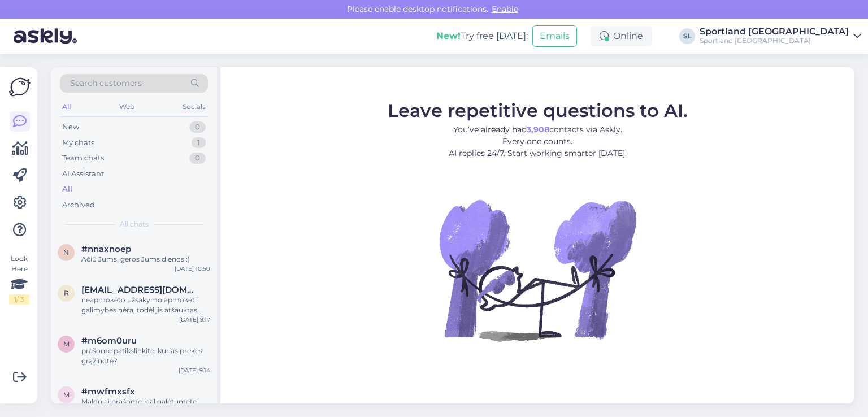  Describe the element at coordinates (537, 110) in the screenshot. I see `span: Leave repetitive questions to AI.` at that location.